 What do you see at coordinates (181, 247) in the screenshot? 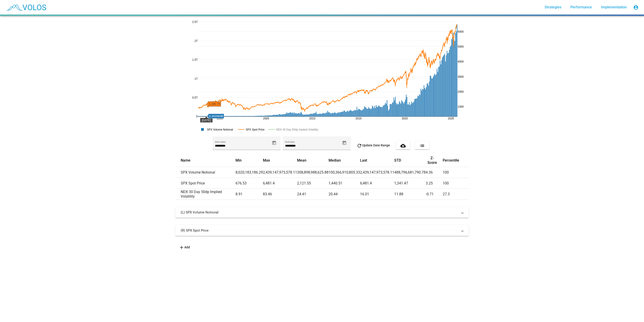
I see `mat-icon: add` at bounding box center [181, 247].